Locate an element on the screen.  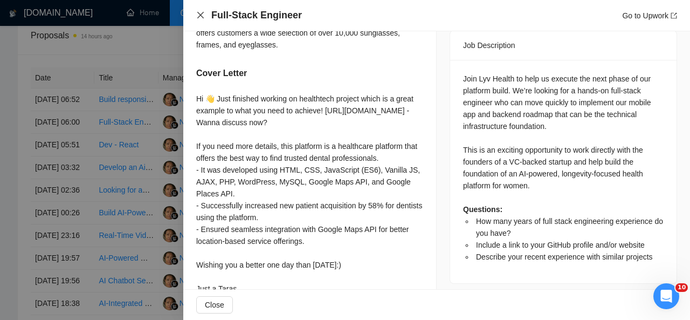
div: Join Lyv Health to help us execute the next phase of our platform build. We’re looking for a hand... is located at coordinates (563, 168).